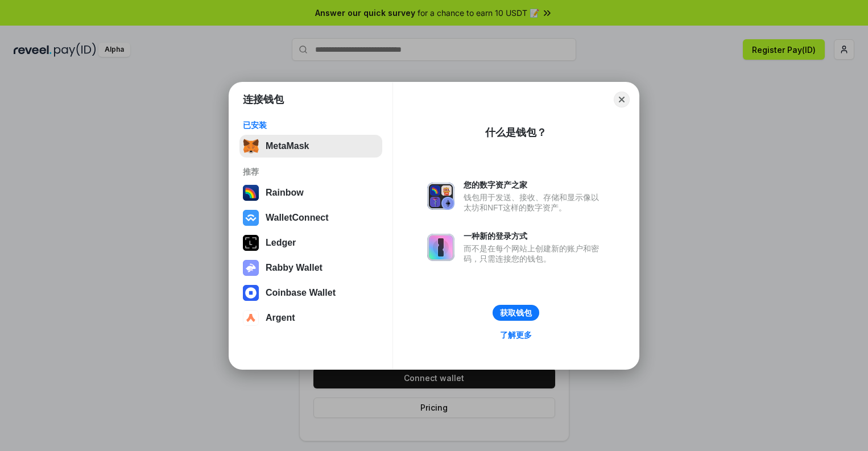 This screenshot has width=868, height=451. I want to click on div: 而不是在每个网站上创建新的账户和密码，只需连接您的钱包。, so click(534, 254).